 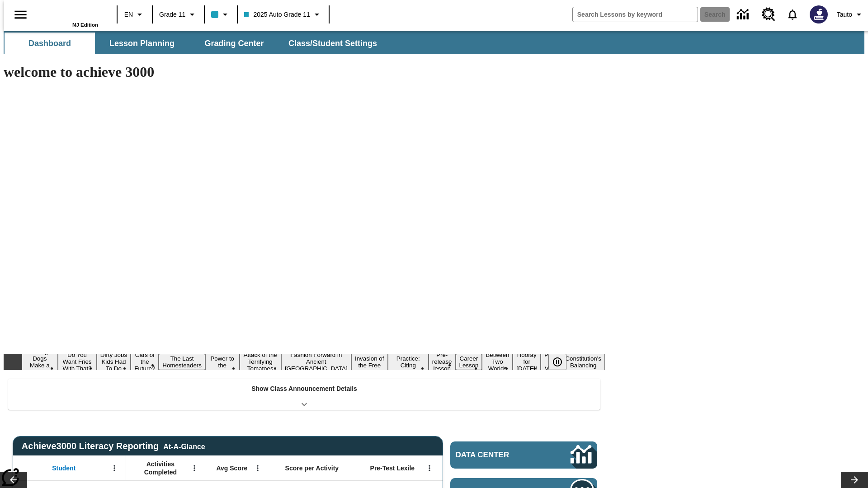 I want to click on span: Tauto, so click(x=844, y=14).